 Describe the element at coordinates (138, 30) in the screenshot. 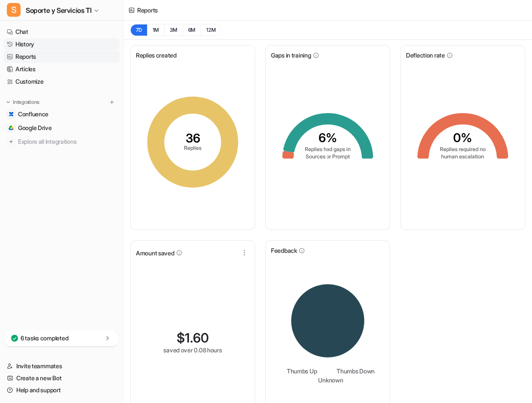

I see `button: 7D` at that location.